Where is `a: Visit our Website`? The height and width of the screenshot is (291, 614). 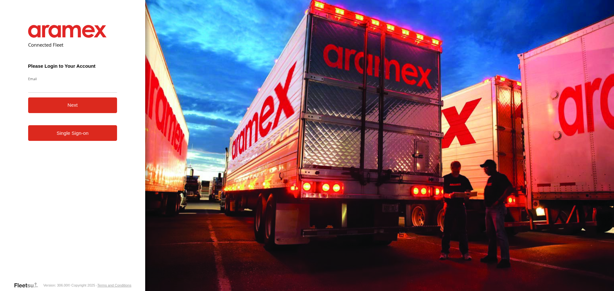 a: Visit our Website is located at coordinates (28, 286).